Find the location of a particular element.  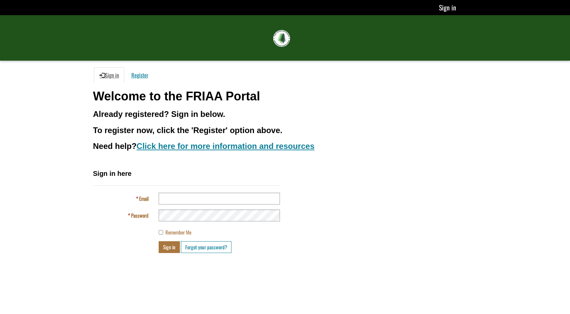

a: Click here for more information and resources is located at coordinates (226, 146).